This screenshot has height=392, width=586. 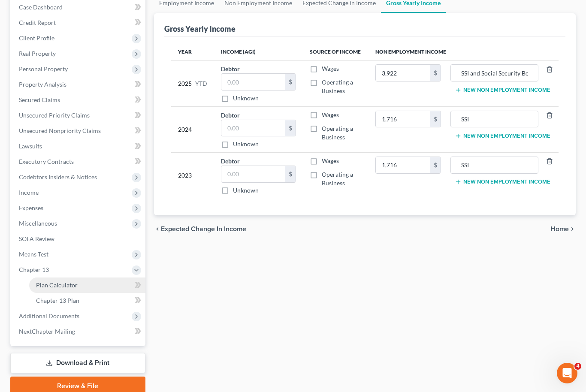 I want to click on span: Executory Contracts, so click(x=46, y=161).